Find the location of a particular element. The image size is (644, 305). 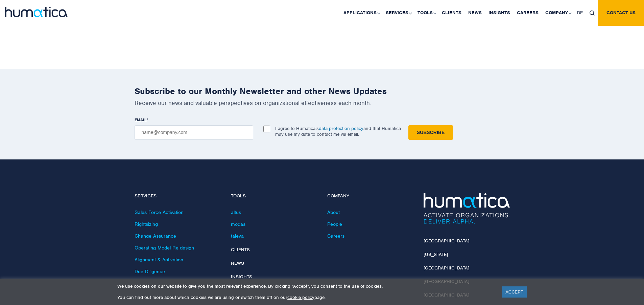

a: Due Diligence is located at coordinates (150, 272).